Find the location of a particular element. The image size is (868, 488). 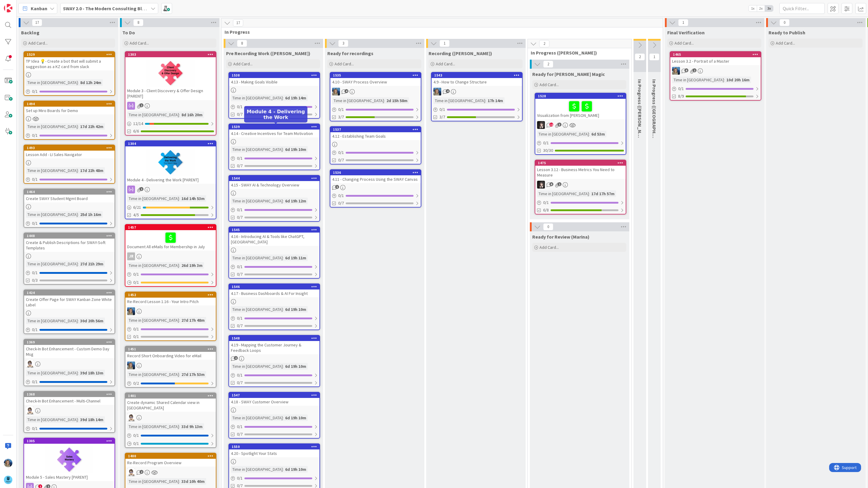

div: 15464.17 - Business Dashboards & AI For Insight is located at coordinates (274, 291).